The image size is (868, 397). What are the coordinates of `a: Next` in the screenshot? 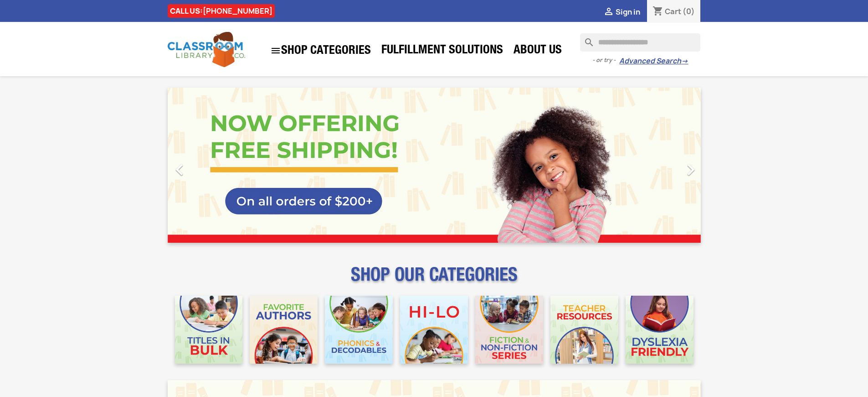 It's located at (661, 165).